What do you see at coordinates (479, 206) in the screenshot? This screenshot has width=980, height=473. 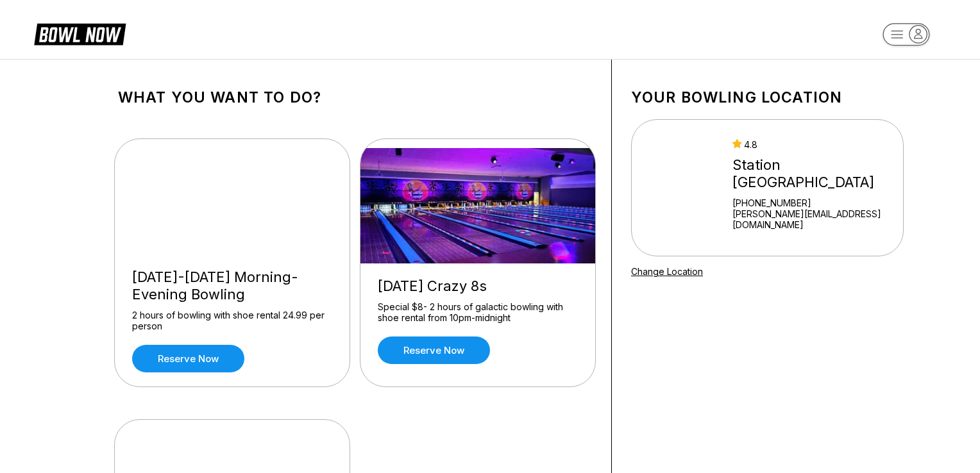 I see `img: Thursday Crazy 8s` at bounding box center [479, 206].